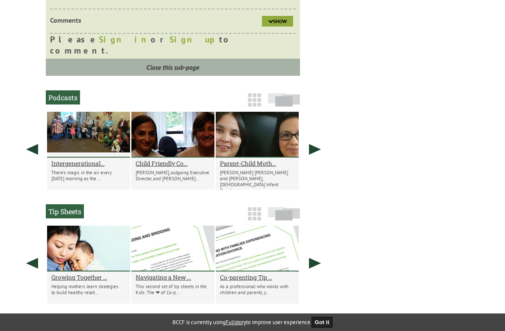  What do you see at coordinates (89, 264) in the screenshot?
I see `li: Growing Together Parent Handouts` at bounding box center [89, 264].